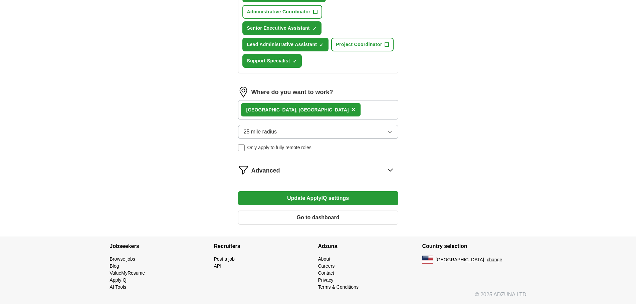  Describe the element at coordinates (282, 44) in the screenshot. I see `span: Lead Administrative Assistant` at that location.